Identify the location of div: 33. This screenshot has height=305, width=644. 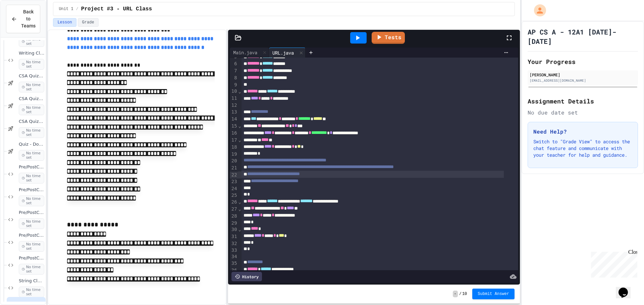
(234, 251).